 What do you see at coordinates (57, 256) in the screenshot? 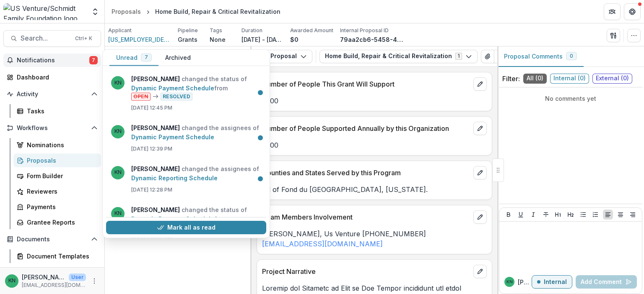
I see `a: Document Templates` at bounding box center [57, 256].